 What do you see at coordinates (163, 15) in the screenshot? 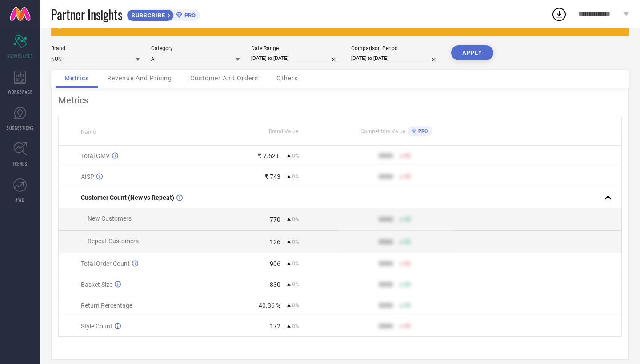
I see `a: SUBSCRIBEPRO` at bounding box center [163, 15].